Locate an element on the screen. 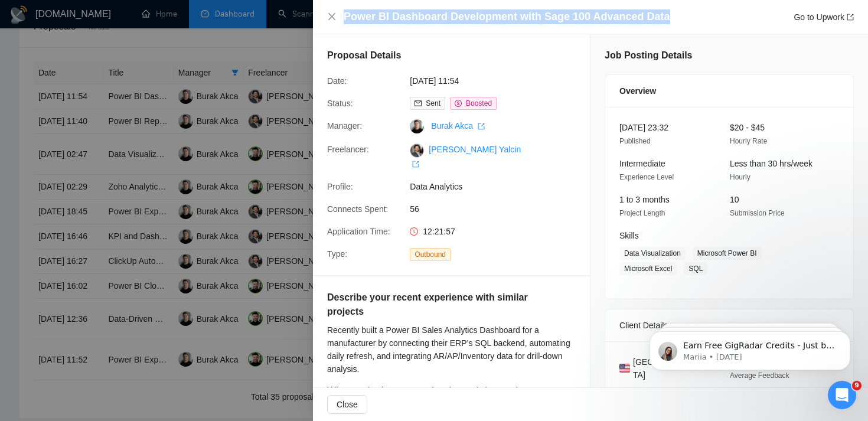  img: c1iHAWsia0nR1HqZj7vVdqmwNk4pmB-p2SbHqtLkLcsy6A5cpGJWWhAL0dvfcHp1m_ is located at coordinates (417, 150).